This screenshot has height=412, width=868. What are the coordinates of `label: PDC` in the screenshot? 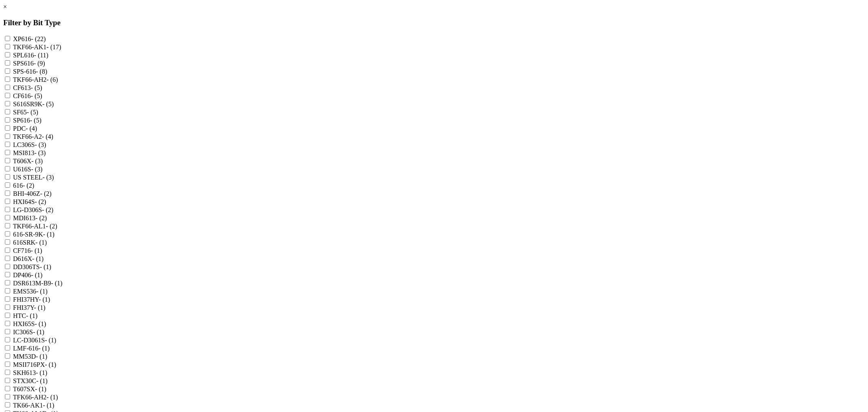 It's located at (25, 128).